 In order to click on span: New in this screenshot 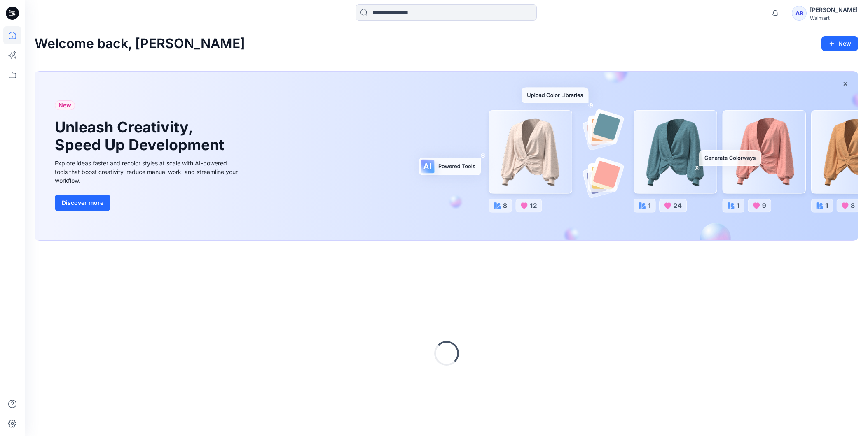, I will do `click(65, 105)`.